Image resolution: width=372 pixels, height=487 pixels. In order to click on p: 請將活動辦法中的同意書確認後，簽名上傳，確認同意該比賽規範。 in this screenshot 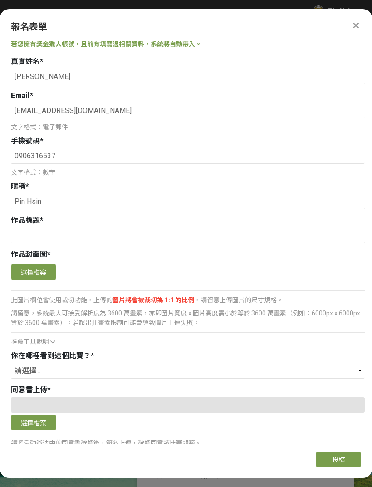, I will do `click(188, 443)`.